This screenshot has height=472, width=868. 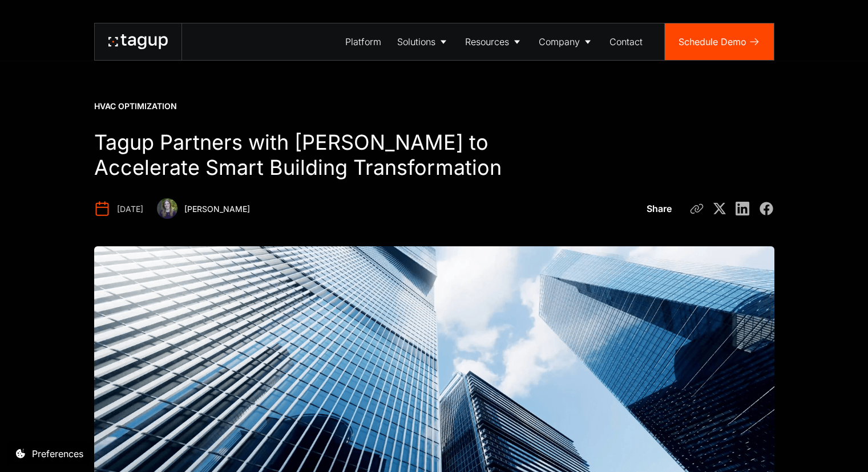 What do you see at coordinates (719, 42) in the screenshot?
I see `a: Schedule Demo` at bounding box center [719, 42].